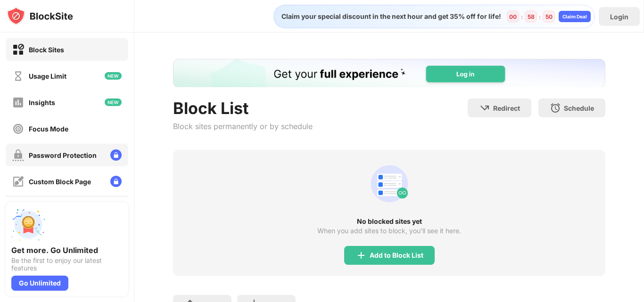  What do you see at coordinates (18, 49) in the screenshot?
I see `img: block-on.svg` at bounding box center [18, 49].